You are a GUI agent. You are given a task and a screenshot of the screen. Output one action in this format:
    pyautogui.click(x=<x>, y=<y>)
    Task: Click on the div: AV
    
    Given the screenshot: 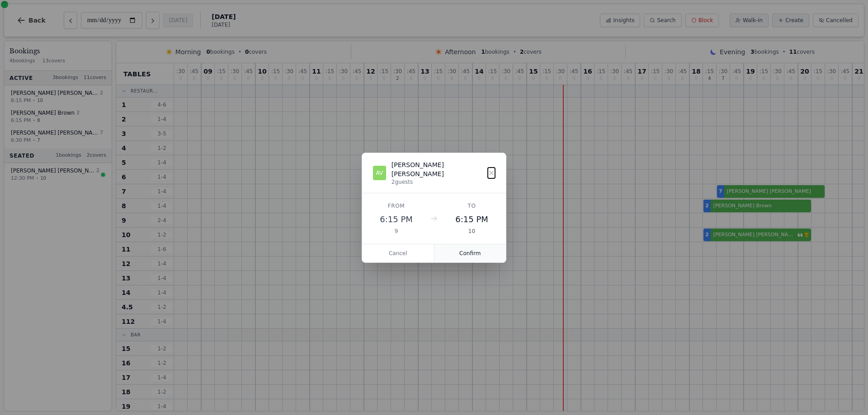 What is the action you would take?
    pyautogui.click(x=379, y=173)
    